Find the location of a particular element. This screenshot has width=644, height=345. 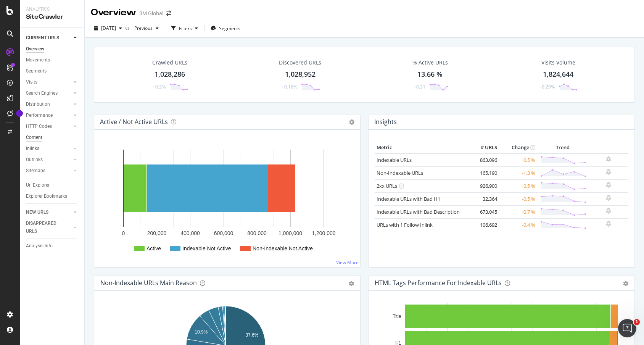

td: 106,692 is located at coordinates (484, 225).